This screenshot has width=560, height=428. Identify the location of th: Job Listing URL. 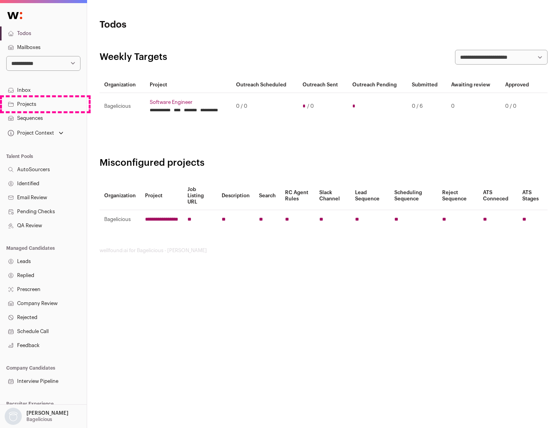
(200, 196).